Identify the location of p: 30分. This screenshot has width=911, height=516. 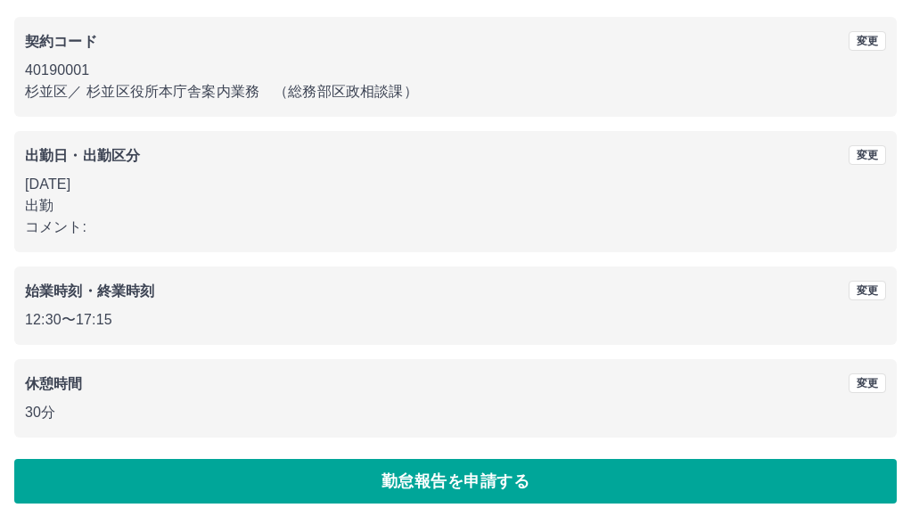
(455, 413).